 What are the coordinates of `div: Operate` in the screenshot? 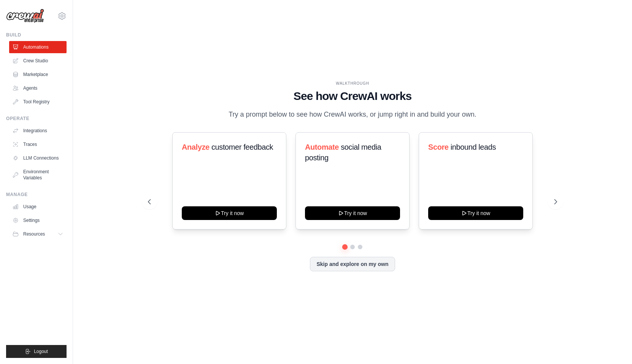 It's located at (36, 118).